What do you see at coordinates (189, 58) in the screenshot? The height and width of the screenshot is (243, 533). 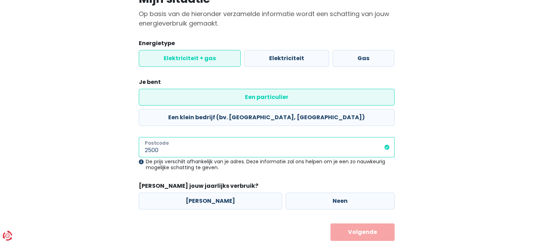 I see `label: Elektriciteit + gas` at bounding box center [189, 58].